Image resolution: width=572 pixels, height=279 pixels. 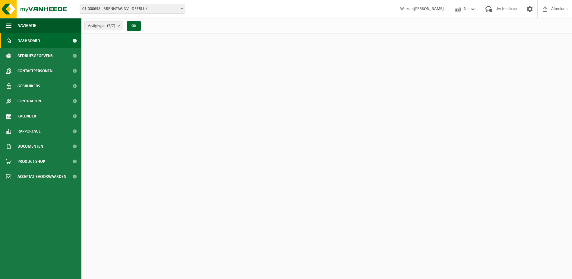 I want to click on button: OK, so click(x=134, y=26).